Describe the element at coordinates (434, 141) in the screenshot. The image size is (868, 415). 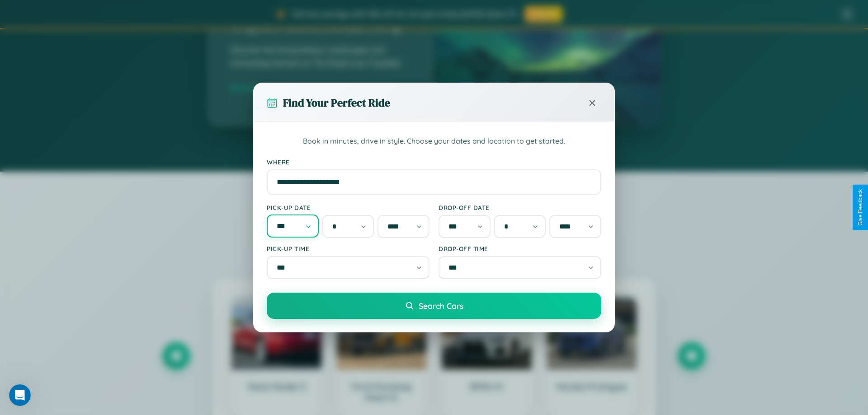
I see `p: Book in minutes, drive in style. Choose your dates and location to get started.` at that location.